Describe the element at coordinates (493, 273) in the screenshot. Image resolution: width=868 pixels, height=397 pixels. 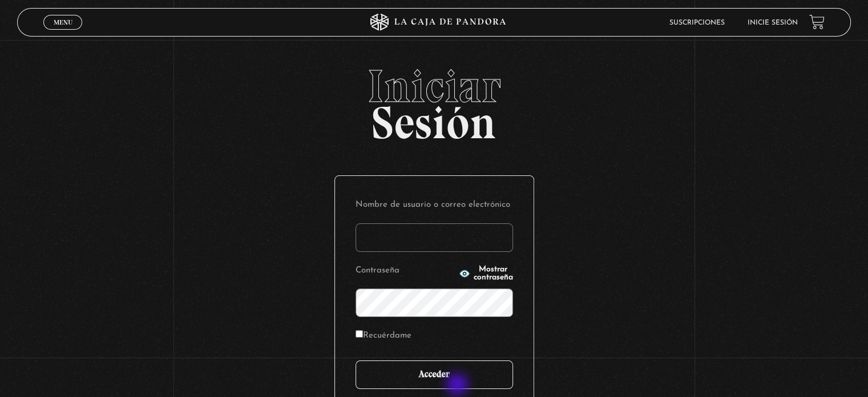
I see `span: Mostrar contraseña` at that location.